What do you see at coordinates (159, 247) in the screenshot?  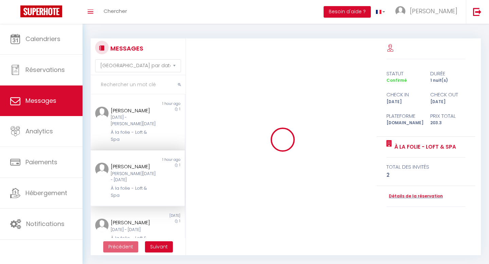 I see `span: Suivant` at bounding box center [159, 247].